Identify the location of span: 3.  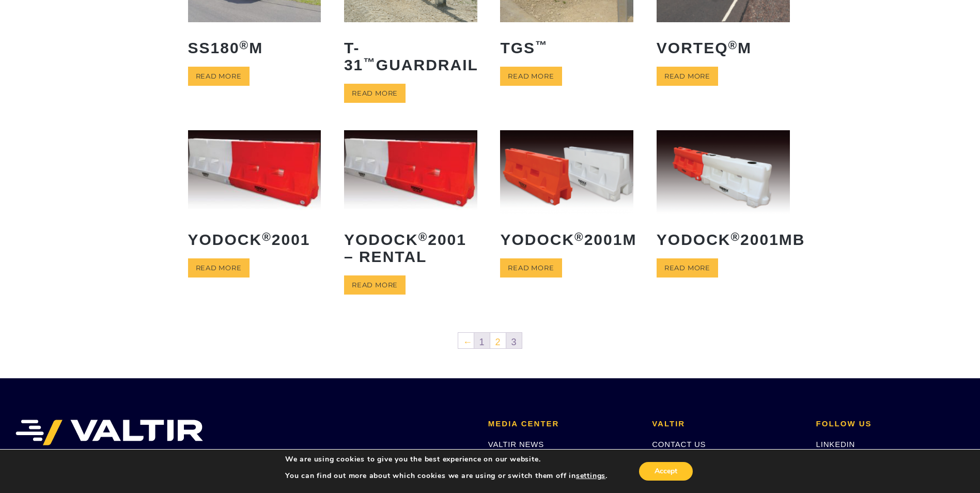
(514, 340).